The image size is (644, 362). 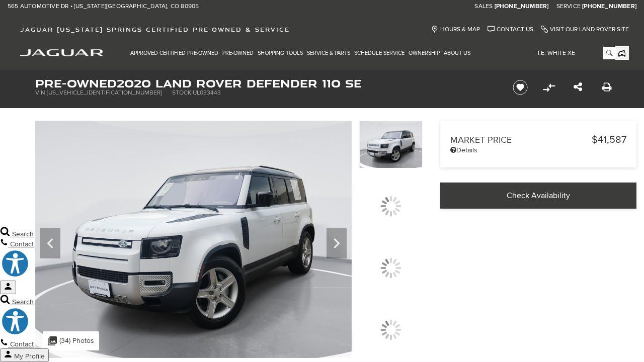 What do you see at coordinates (608, 140) in the screenshot?
I see `span: $41,587` at bounding box center [608, 140].